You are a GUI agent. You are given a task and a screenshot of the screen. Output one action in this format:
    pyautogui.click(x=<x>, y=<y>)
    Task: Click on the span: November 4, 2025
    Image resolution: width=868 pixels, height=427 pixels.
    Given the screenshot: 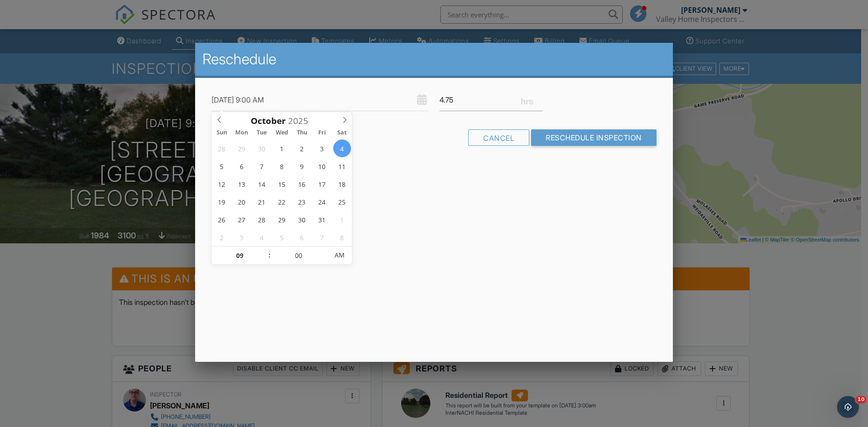 What is the action you would take?
    pyautogui.click(x=262, y=237)
    